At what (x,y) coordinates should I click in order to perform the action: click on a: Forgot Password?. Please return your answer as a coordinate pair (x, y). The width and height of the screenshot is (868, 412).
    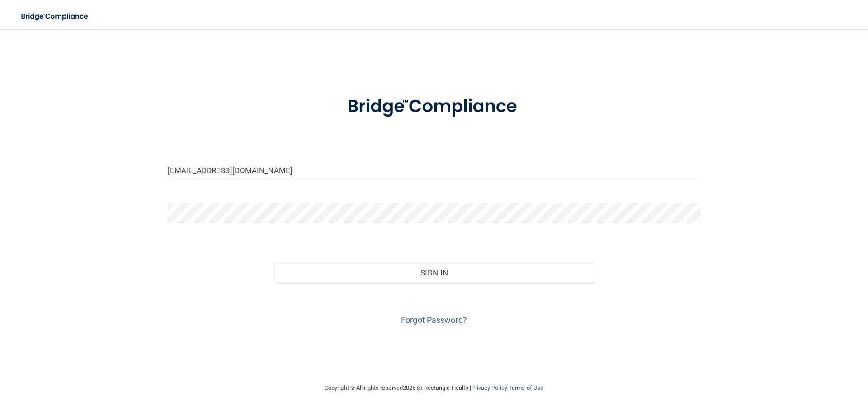
    Looking at the image, I should click on (434, 320).